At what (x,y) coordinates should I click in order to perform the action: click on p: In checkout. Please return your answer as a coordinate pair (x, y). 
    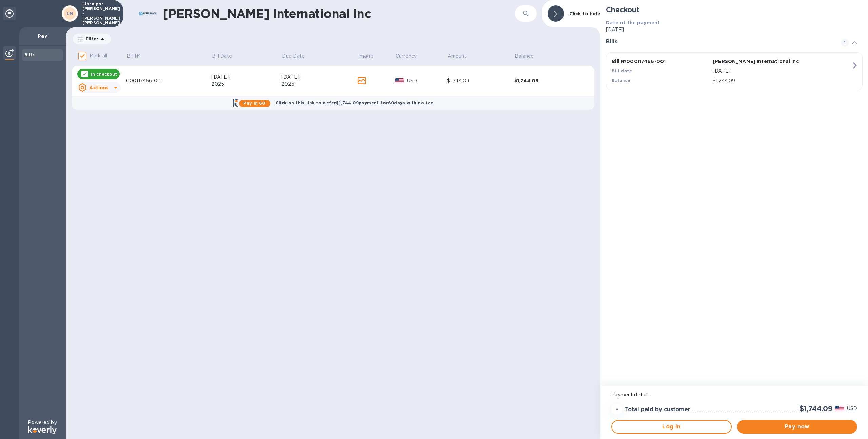
    Looking at the image, I should click on (104, 74).